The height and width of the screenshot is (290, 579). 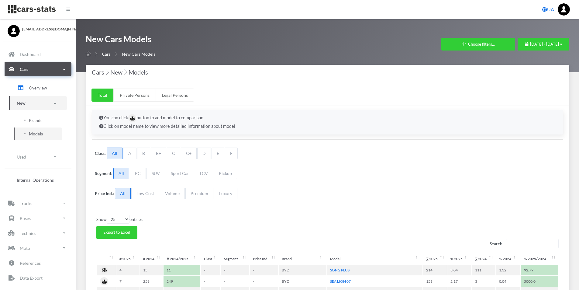 What do you see at coordinates (459, 281) in the screenshot?
I see `td: 2.17` at bounding box center [459, 281].